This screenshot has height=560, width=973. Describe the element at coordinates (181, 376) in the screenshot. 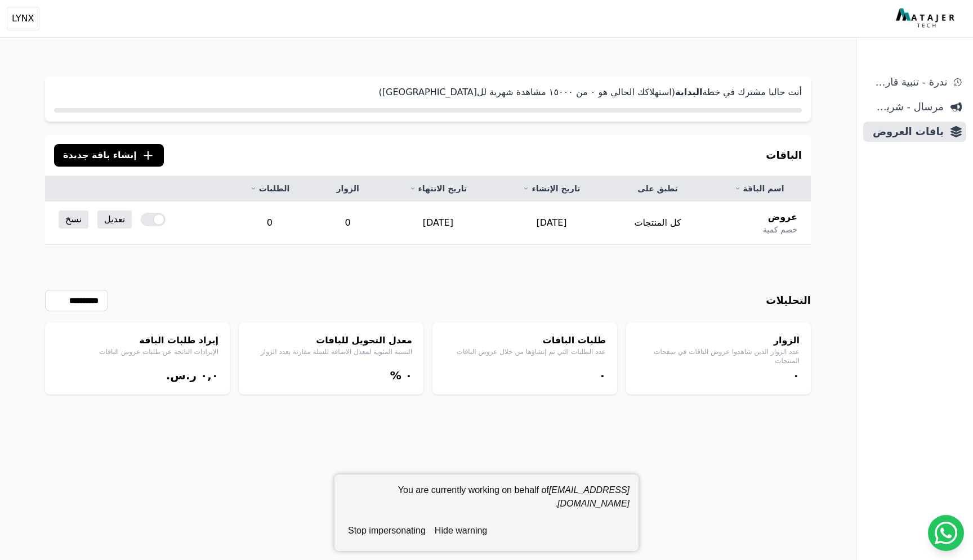

I see `span: ر.س.` at that location.